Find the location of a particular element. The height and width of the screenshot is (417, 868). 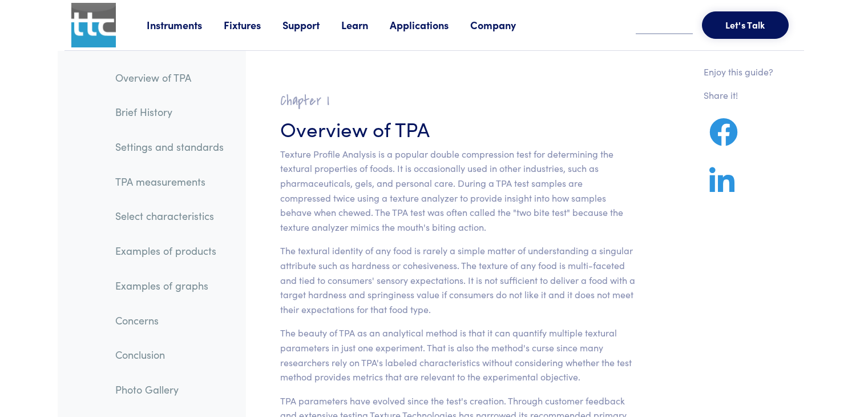

a: Support is located at coordinates (311, 25).